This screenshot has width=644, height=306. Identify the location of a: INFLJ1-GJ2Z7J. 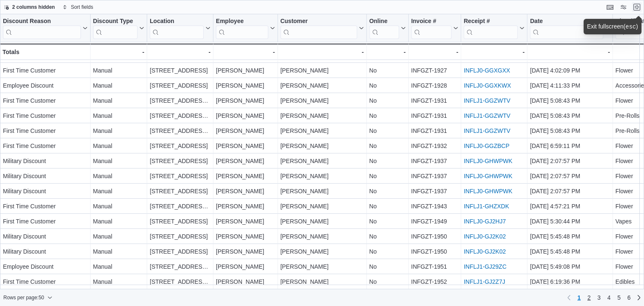
(484, 282).